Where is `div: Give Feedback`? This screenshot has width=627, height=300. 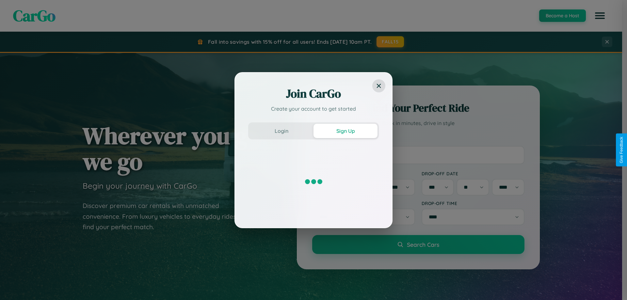 div: Give Feedback is located at coordinates (622, 150).